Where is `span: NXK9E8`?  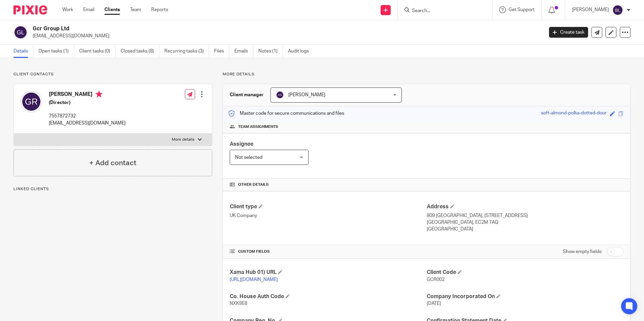 span: NXK9E8 is located at coordinates (239, 304).